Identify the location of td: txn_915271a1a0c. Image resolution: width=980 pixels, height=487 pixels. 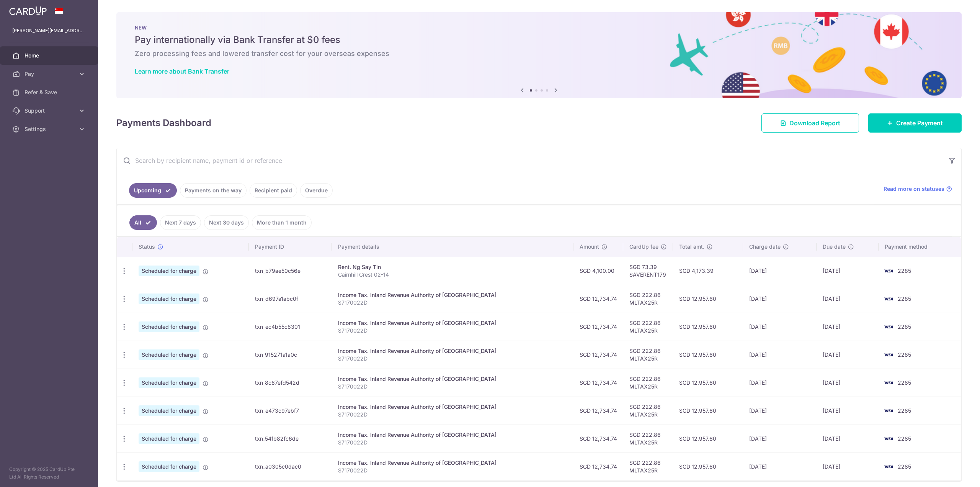
(291, 354).